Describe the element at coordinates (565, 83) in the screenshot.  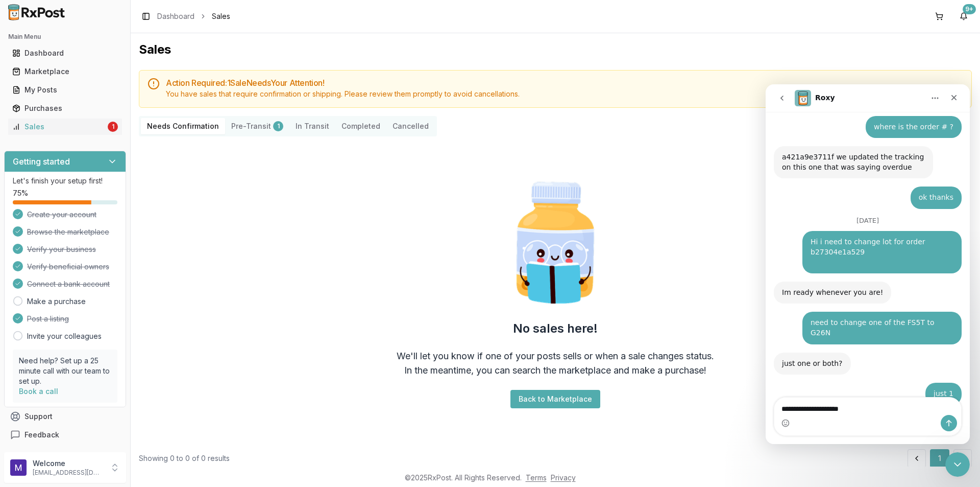
I see `h5: Action Required: 1 Sale Need s Your Attention!` at that location.